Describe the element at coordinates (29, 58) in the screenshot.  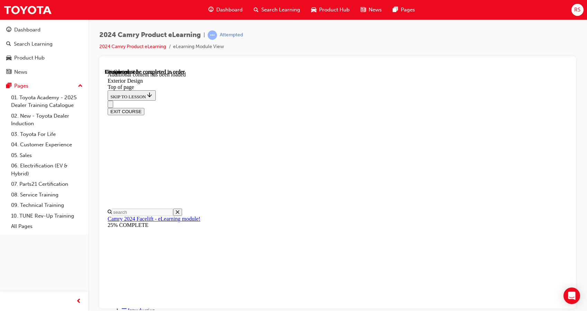
I see `div: Product Hub` at that location.